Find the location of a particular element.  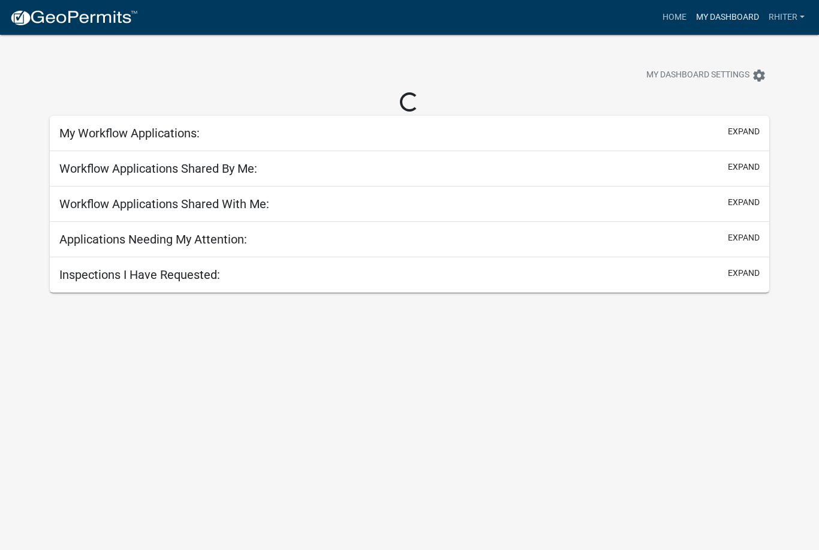

h5: Workflow Applications Shared With Me: is located at coordinates (164, 204).